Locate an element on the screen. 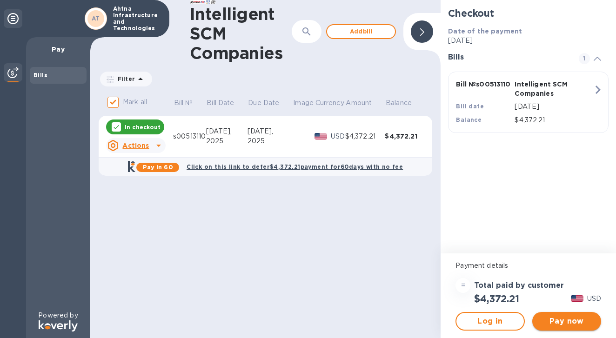  p: In checkout is located at coordinates (142, 127).